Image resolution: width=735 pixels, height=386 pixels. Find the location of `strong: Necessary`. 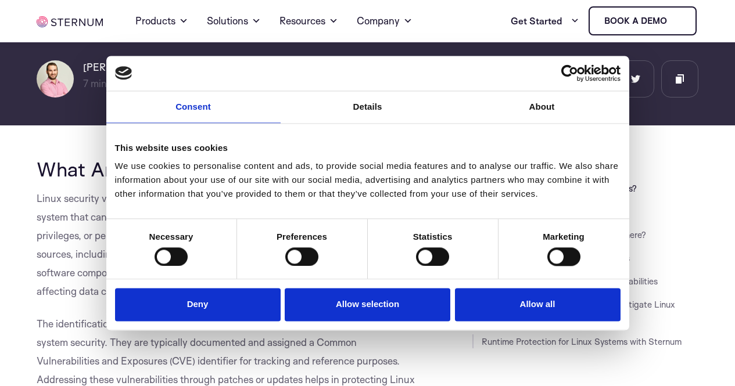

strong: Necessary is located at coordinates (171, 236).